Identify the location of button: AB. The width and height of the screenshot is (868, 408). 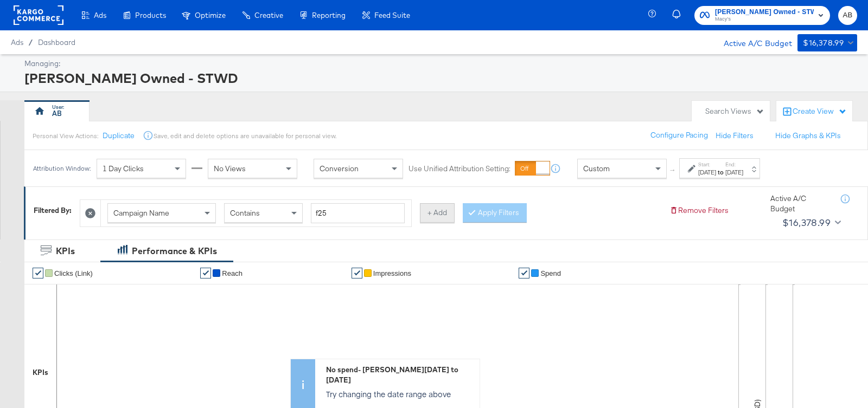
(847, 15).